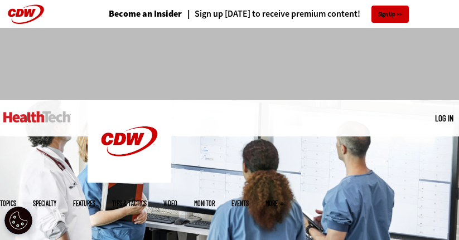 This screenshot has width=459, height=240. I want to click on span: Specialty, so click(45, 204).